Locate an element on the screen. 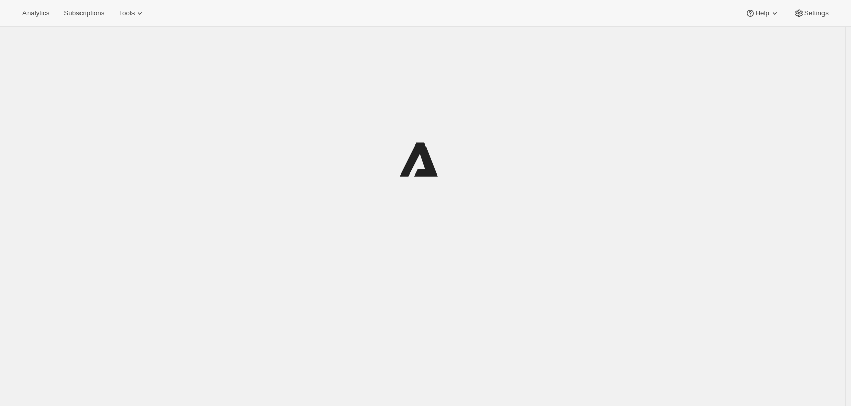 Image resolution: width=851 pixels, height=406 pixels. button: Tools is located at coordinates (131, 13).